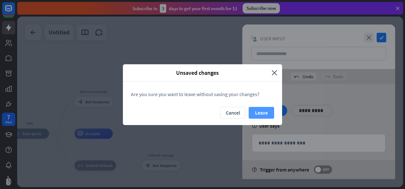  What do you see at coordinates (195, 94) in the screenshot?
I see `span: Are you sure you want to leave without saving your changes?` at bounding box center [195, 94].